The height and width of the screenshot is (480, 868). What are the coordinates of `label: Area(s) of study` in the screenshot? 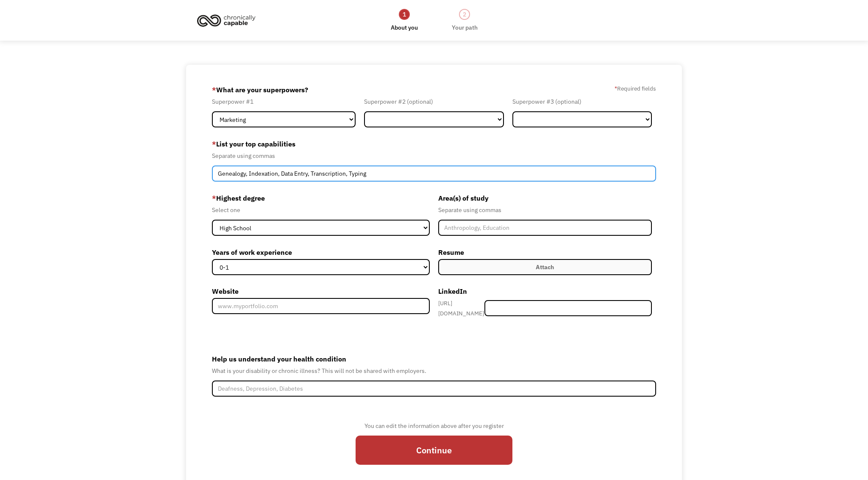 It's located at (545, 198).